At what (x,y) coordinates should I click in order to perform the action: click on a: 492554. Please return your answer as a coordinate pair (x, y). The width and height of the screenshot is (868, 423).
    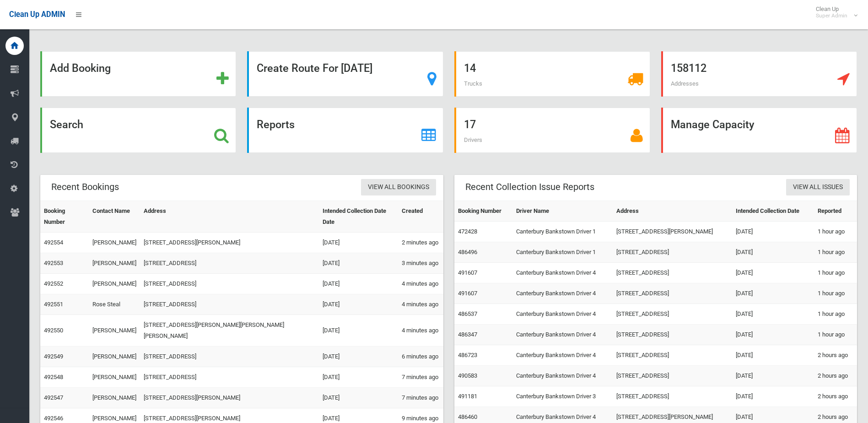
    Looking at the image, I should click on (54, 242).